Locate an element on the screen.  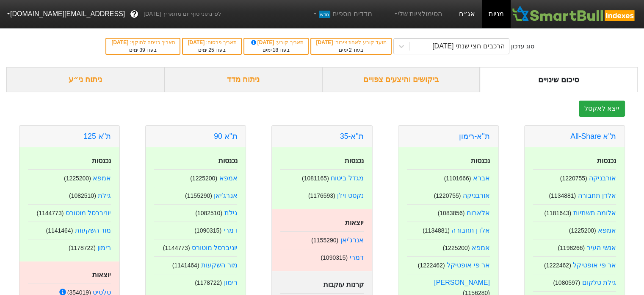
a: אלומה תשתיות is located at coordinates (594, 213).